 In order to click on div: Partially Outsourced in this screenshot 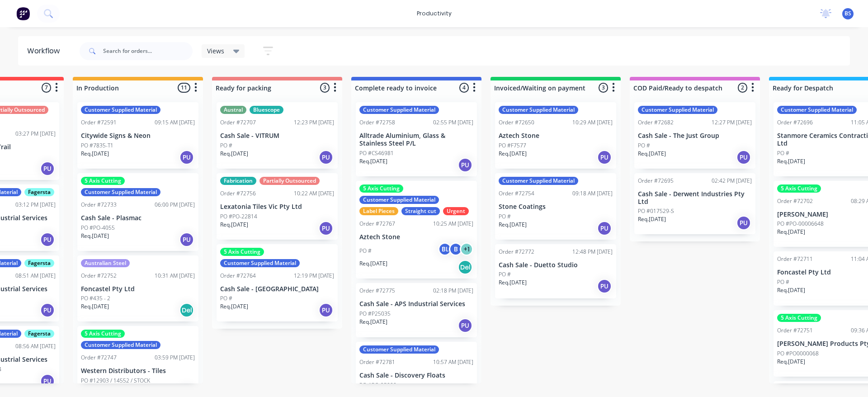, I will do `click(289, 181)`.